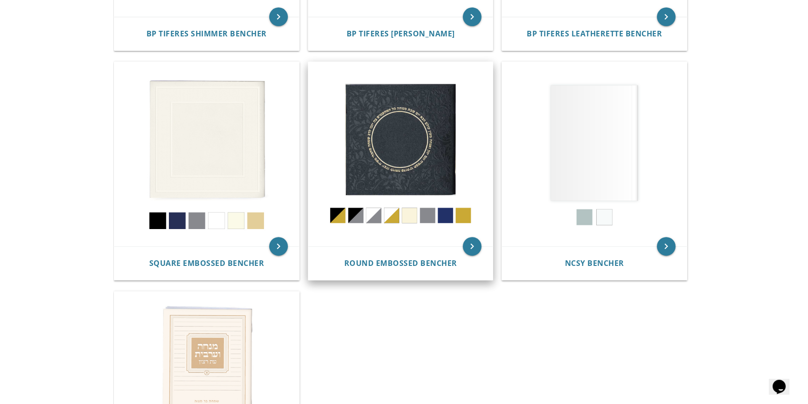 This screenshot has width=808, height=404. Describe the element at coordinates (207, 263) in the screenshot. I see `span: Square Embossed Bencher` at that location.